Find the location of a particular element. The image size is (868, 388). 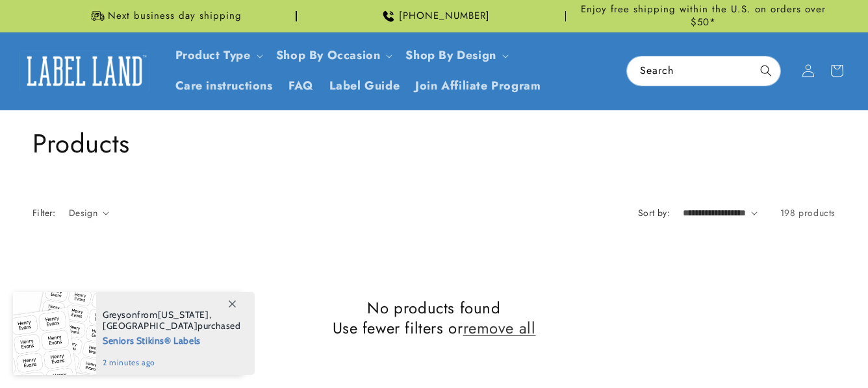

a: Care instructions is located at coordinates (224, 86).